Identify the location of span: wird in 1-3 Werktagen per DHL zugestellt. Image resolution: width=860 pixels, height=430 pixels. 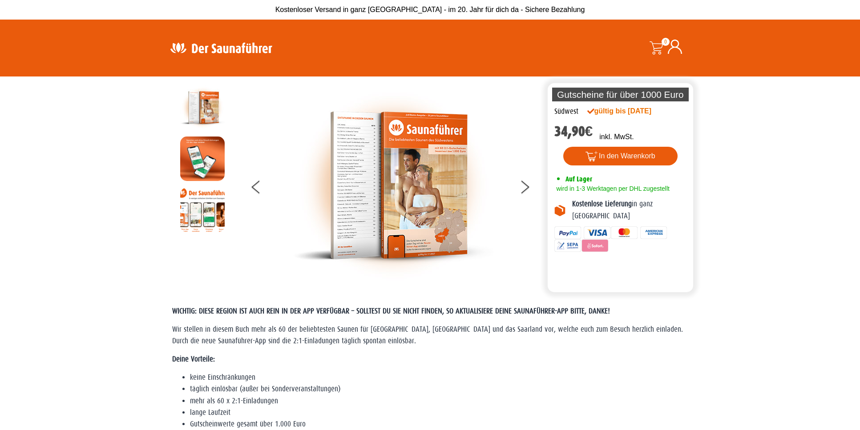
(612, 189).